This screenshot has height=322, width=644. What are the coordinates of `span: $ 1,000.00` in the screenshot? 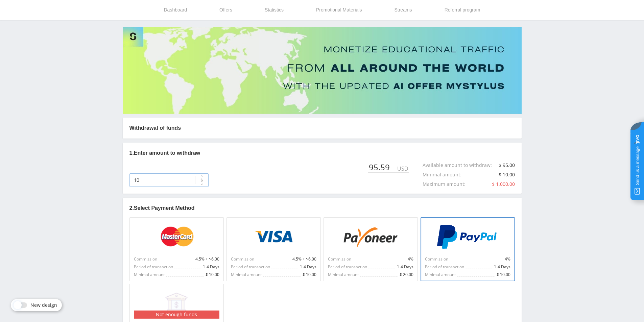 It's located at (503, 184).